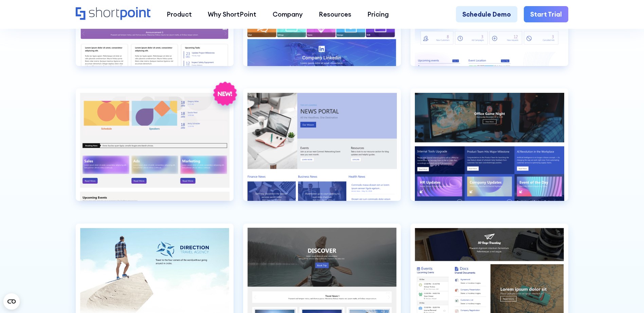 The height and width of the screenshot is (313, 644). Describe the element at coordinates (546, 14) in the screenshot. I see `a: Start Trial` at that location.